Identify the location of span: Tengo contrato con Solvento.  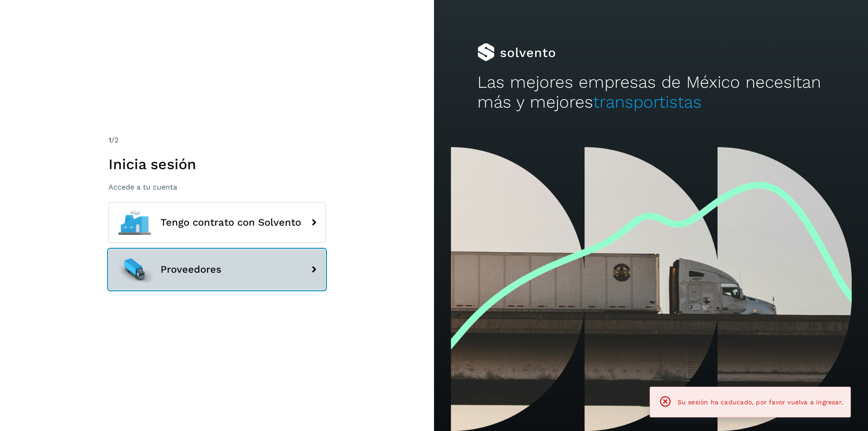
(230, 223).